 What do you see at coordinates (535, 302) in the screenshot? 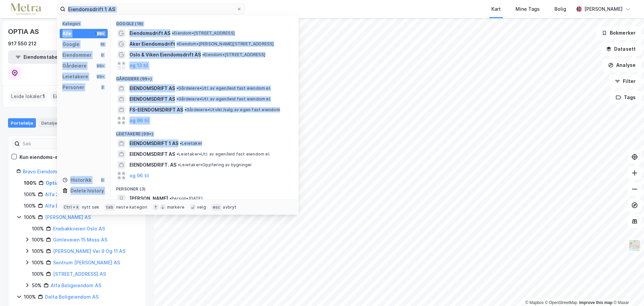
I see `a: Mapbox` at bounding box center [535, 302].